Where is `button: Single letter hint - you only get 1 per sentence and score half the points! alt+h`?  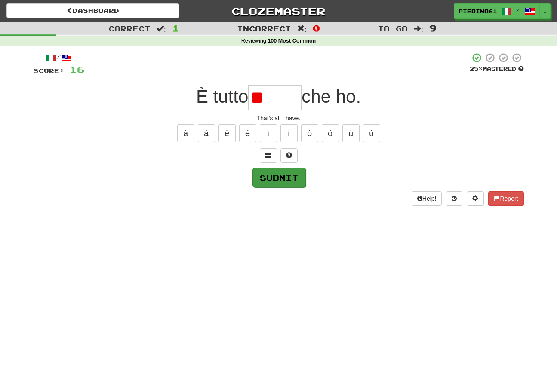 button: Single letter hint - you only get 1 per sentence and score half the points! alt+h is located at coordinates (289, 155).